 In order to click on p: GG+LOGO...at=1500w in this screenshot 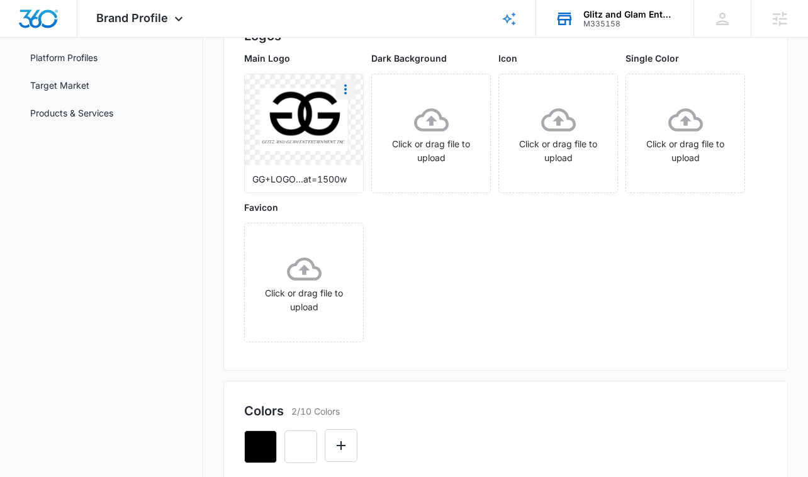, I will do `click(304, 179)`.